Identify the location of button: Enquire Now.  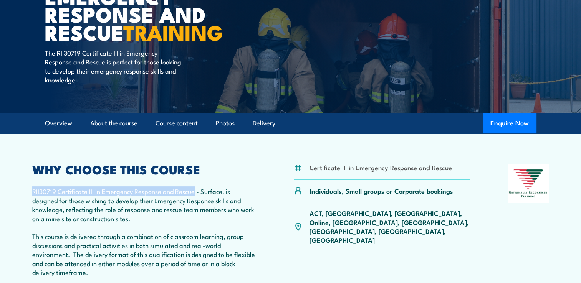
(510, 123).